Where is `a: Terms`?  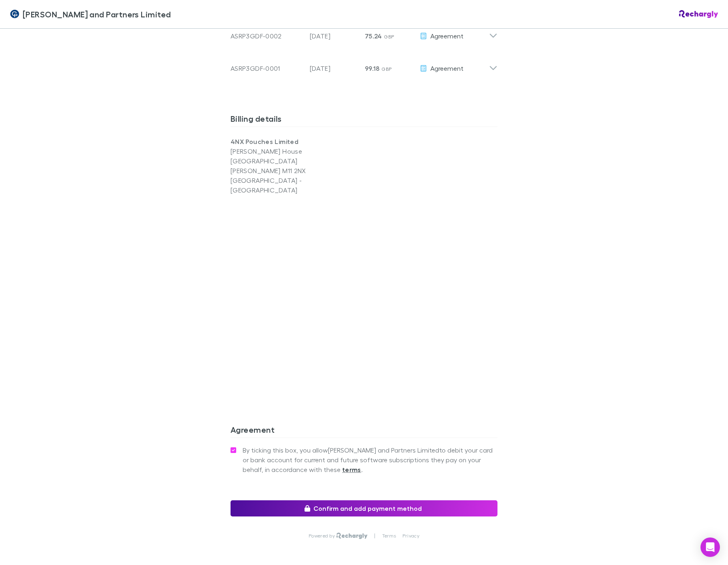 a: Terms is located at coordinates (389, 536).